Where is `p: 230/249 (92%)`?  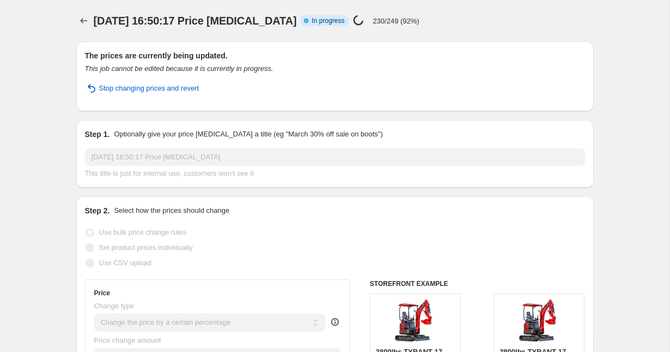 p: 230/249 (92%) is located at coordinates (396, 21).